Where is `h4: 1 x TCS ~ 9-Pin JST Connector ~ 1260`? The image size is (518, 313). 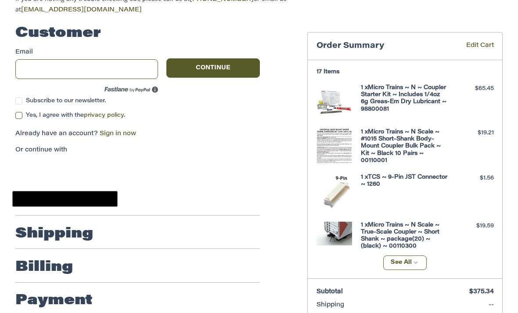 h4: 1 x TCS ~ 9-Pin JST Connector ~ 1260 is located at coordinates (404, 181).